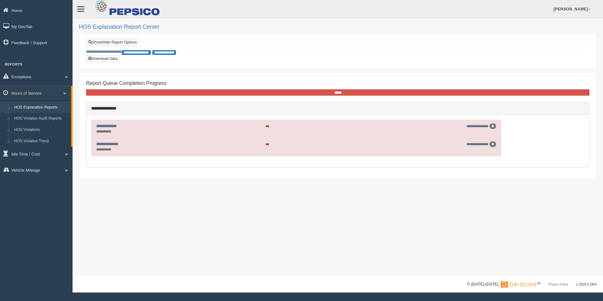 This screenshot has width=603, height=301. I want to click on button: Download Data, so click(103, 59).